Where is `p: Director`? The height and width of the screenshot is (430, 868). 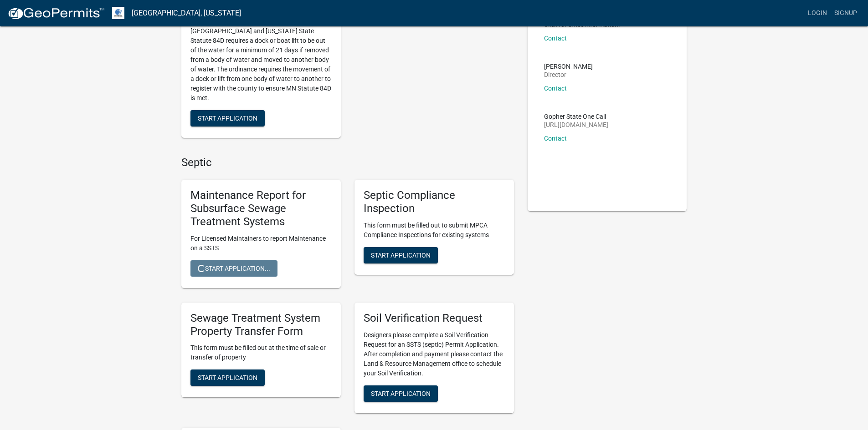
p: Director is located at coordinates (568, 75).